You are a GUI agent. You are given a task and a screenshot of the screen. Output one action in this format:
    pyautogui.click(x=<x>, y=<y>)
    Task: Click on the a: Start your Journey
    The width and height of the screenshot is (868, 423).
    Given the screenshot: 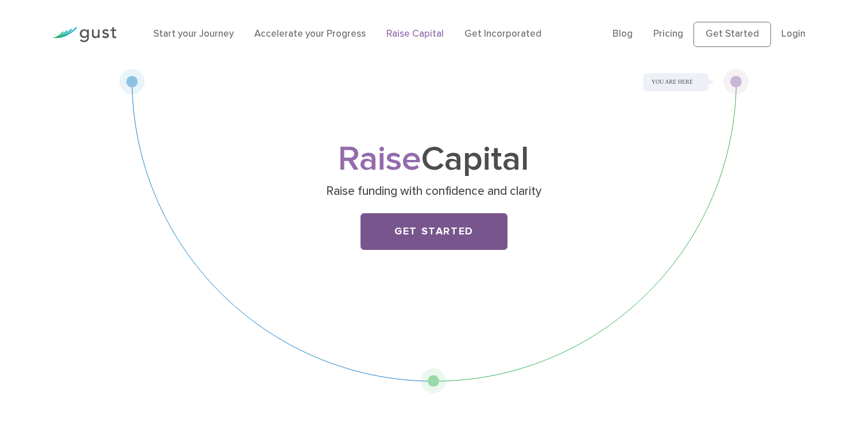 What is the action you would take?
    pyautogui.click(x=193, y=33)
    